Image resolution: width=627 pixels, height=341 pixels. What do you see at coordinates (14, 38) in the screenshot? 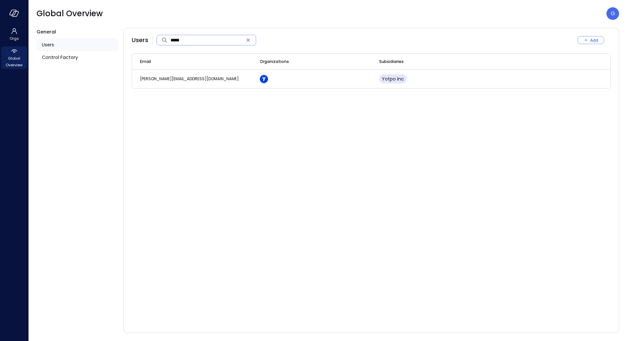
I see `span: Orgs` at bounding box center [14, 38].